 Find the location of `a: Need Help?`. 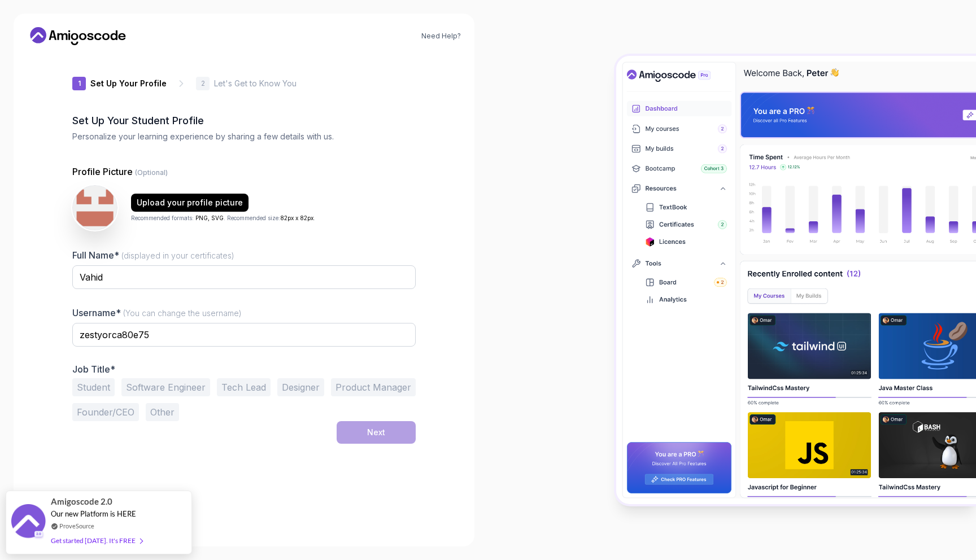

a: Need Help? is located at coordinates (441, 36).